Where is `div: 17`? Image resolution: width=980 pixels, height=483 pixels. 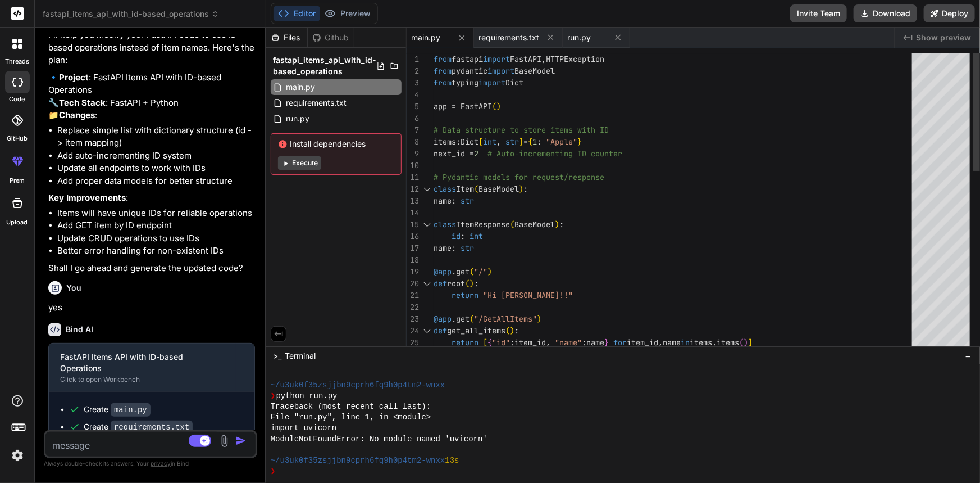
div: 17 is located at coordinates (413, 248).